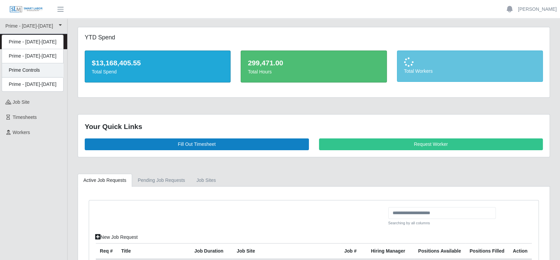 The width and height of the screenshot is (560, 260). What do you see at coordinates (314, 63) in the screenshot?
I see `div: 299,471.00` at bounding box center [314, 63].